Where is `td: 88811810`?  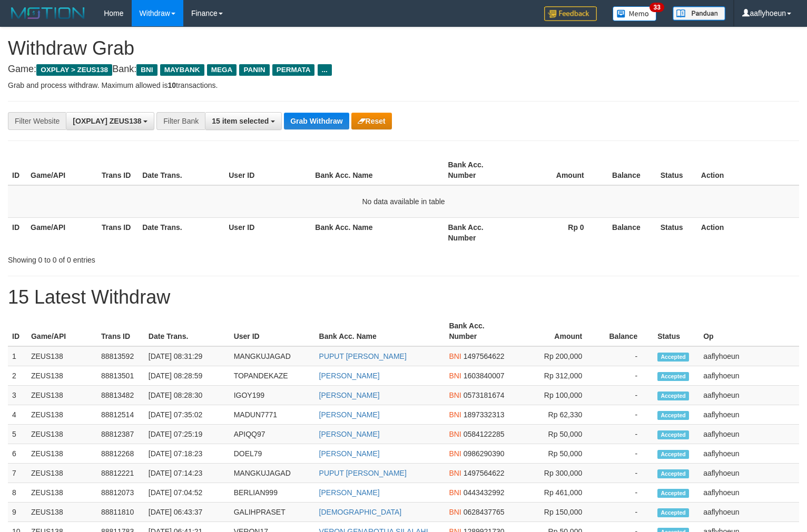
td: 88811810 is located at coordinates (120, 512).